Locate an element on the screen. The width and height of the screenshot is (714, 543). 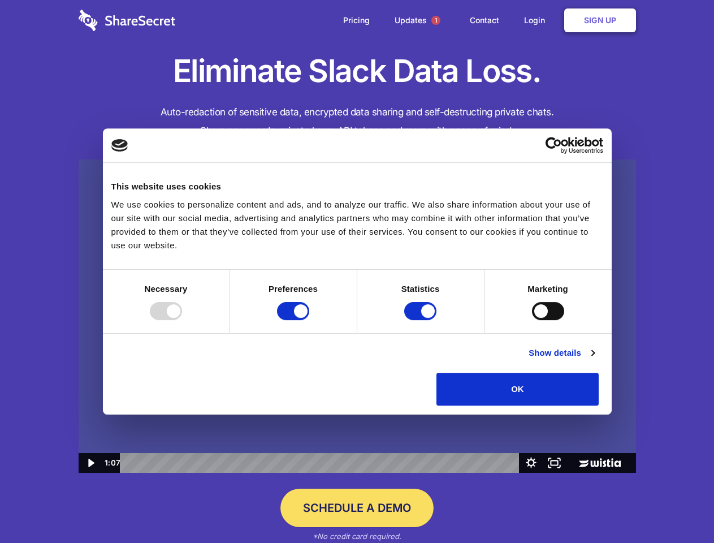
h4: Auto-redaction of sensitive data, encrypted data sharing and self-destructing private chats. Shar... is located at coordinates (358, 122).